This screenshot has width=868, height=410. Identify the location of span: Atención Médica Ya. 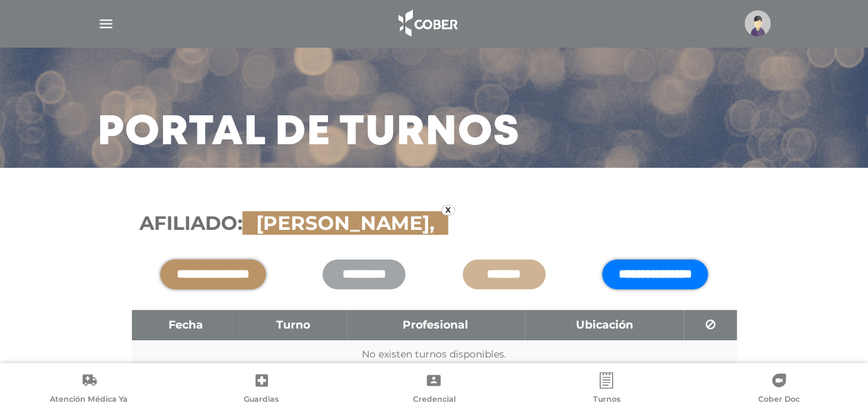
(88, 401).